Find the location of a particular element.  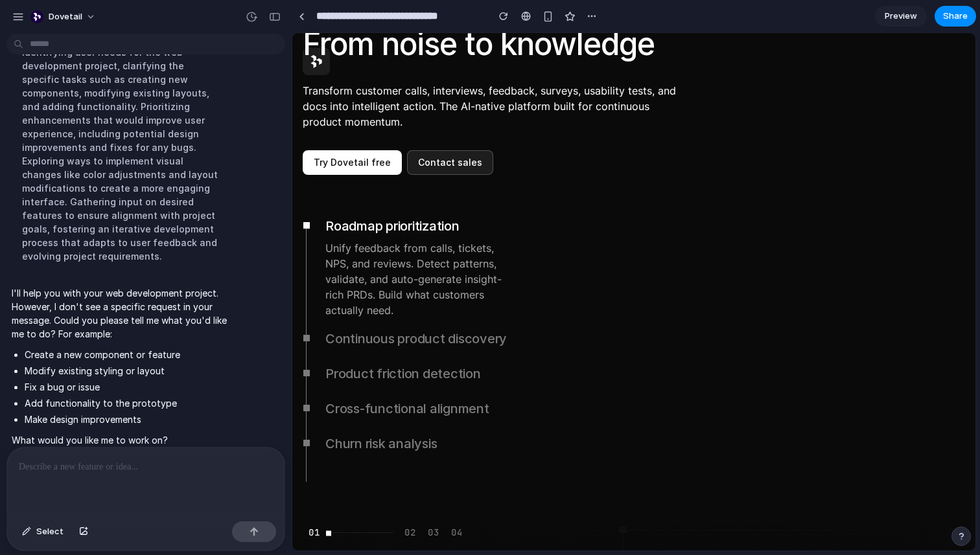

a: Try Dovetail free is located at coordinates (59, 129).